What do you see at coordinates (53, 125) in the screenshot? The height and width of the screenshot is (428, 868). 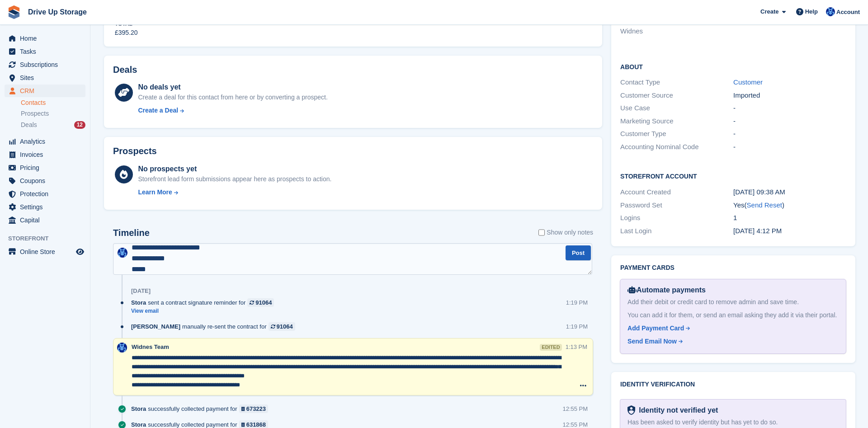 I see `a: Deals 12` at bounding box center [53, 125].